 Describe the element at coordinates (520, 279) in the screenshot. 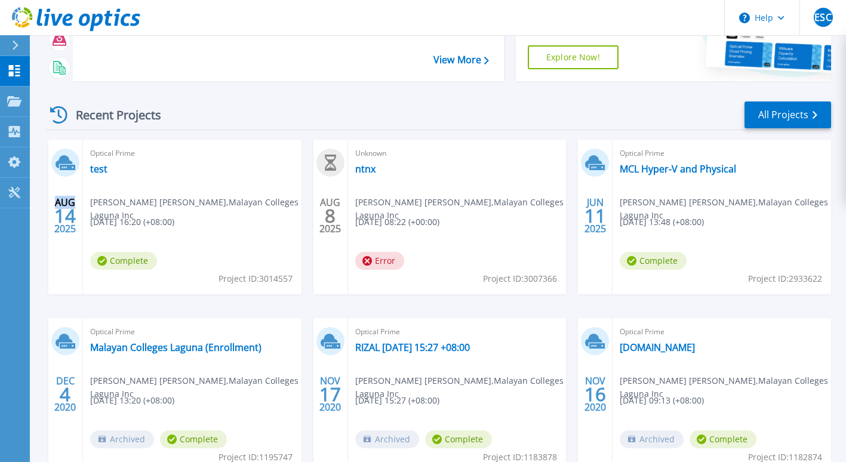

I see `span: Project ID: 3007366` at that location.